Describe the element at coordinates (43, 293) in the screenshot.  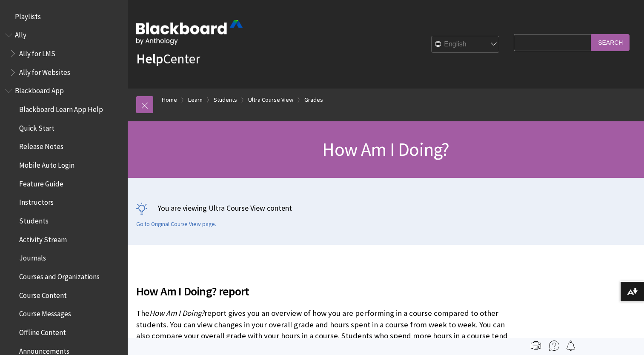
I see `span: Course Content` at that location.